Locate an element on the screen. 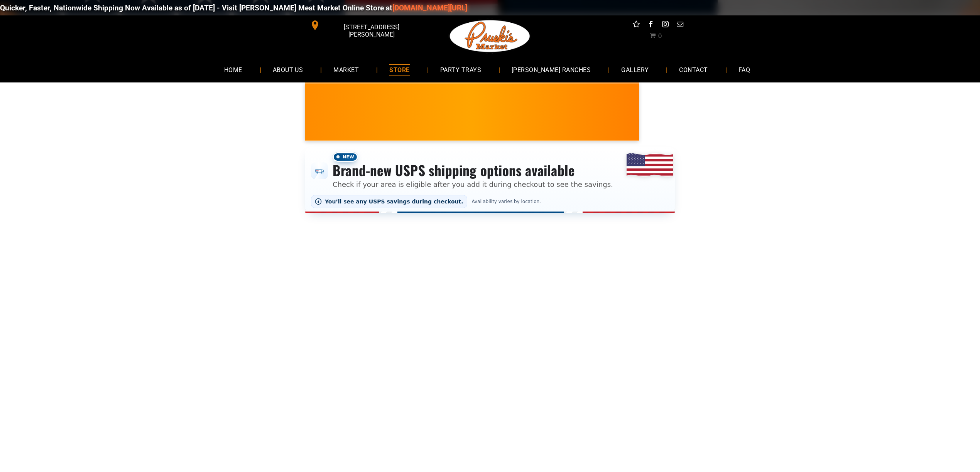 The width and height of the screenshot is (980, 472). a: CONTACT is located at coordinates (693, 70).